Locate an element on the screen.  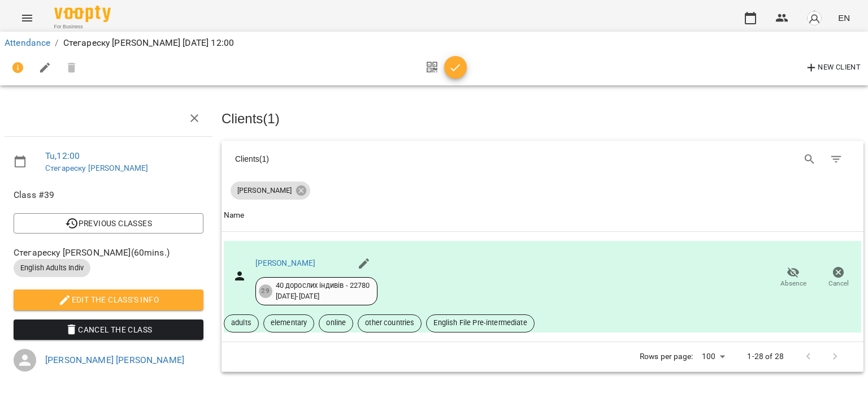
a: Attendance is located at coordinates (27, 42).